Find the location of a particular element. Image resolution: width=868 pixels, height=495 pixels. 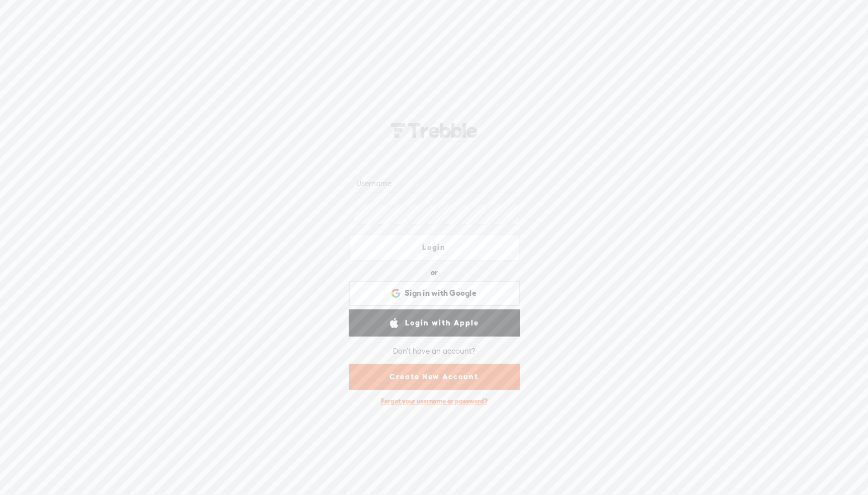

a: Create New Account is located at coordinates (434, 377).